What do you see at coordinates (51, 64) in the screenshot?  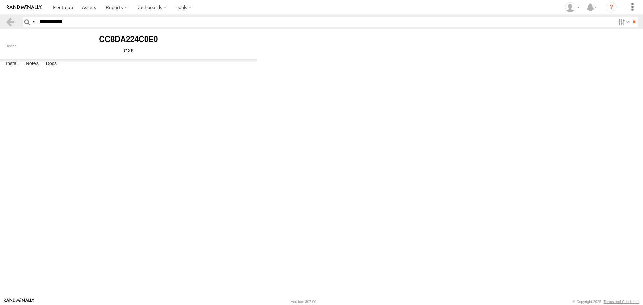 I see `label: Docs` at bounding box center [51, 64].